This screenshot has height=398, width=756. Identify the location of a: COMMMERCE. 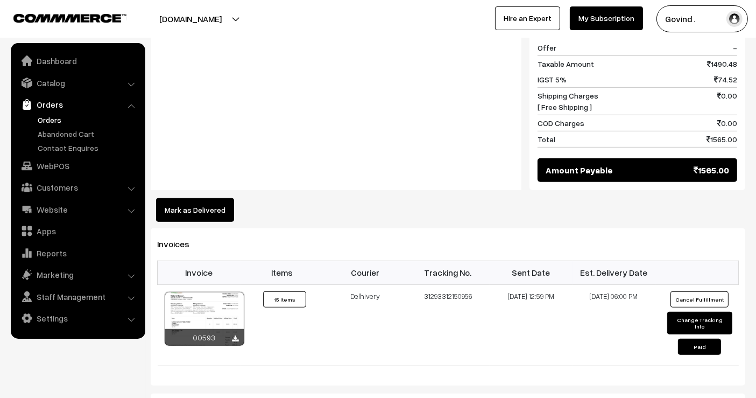
(60, 17).